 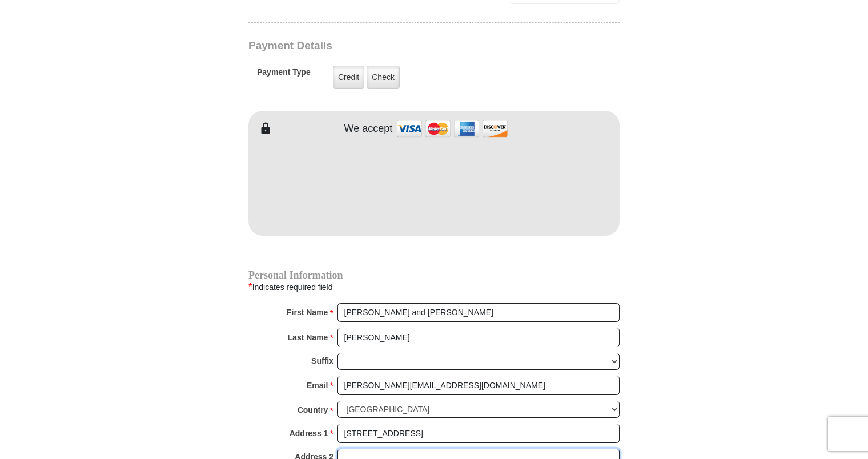 I want to click on div: Indicates required field, so click(x=434, y=287).